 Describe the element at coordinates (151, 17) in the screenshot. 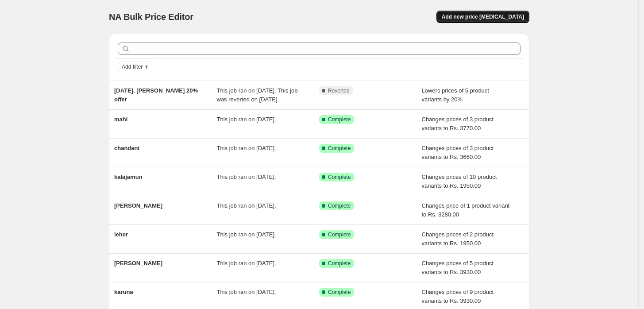

I see `span: NA Bulk Price Editor` at that location.